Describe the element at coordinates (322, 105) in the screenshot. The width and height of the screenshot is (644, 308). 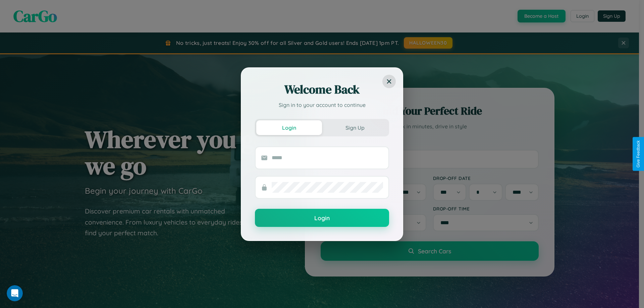
I see `p: Sign in to your account to continue` at that location.